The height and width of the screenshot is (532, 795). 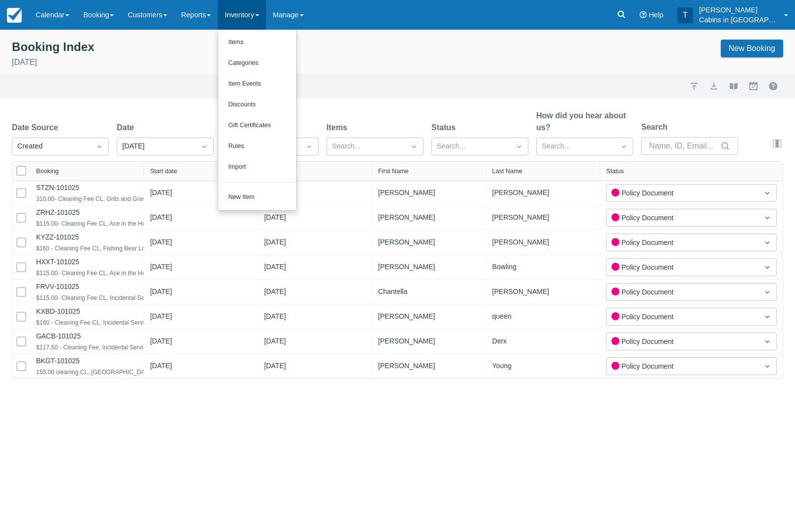 I want to click on ul: Inventory, so click(x=258, y=120).